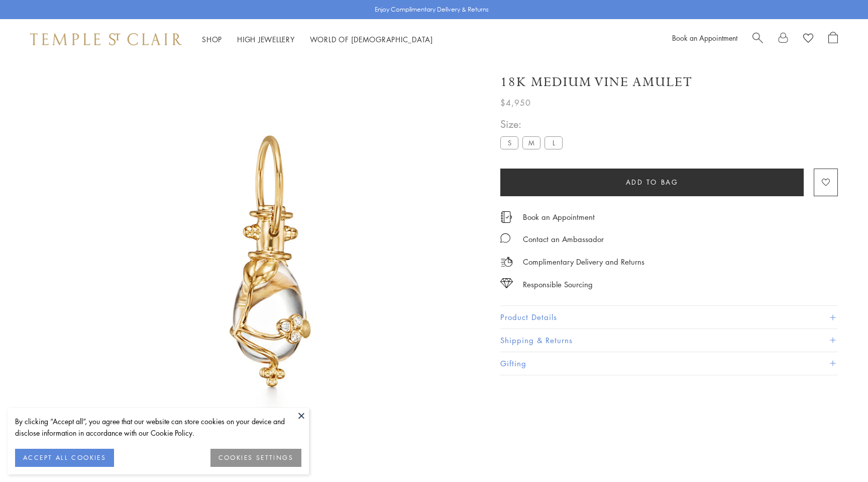  Describe the element at coordinates (833, 39) in the screenshot. I see `a: Open Shopping Bag` at that location.